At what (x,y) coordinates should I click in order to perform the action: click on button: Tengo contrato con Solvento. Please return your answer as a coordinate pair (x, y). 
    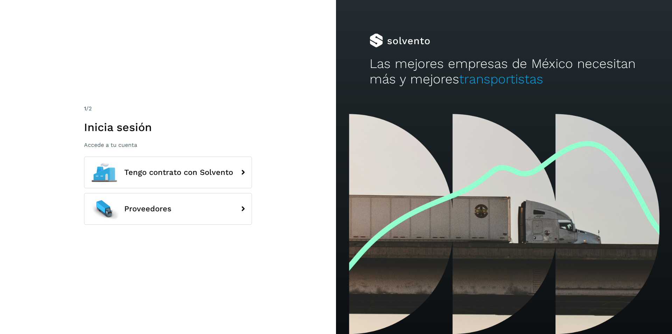
    Looking at the image, I should click on (168, 172).